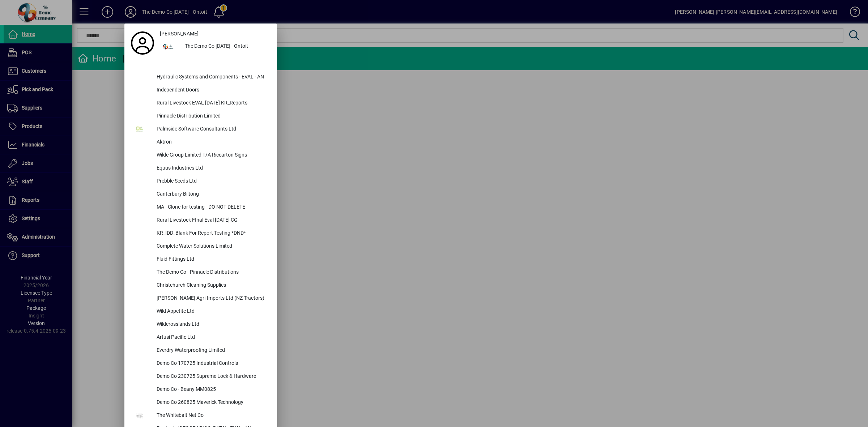 This screenshot has height=427, width=868. What do you see at coordinates (201, 129) in the screenshot?
I see `button: Palmside Software Consultants Ltd` at bounding box center [201, 129].